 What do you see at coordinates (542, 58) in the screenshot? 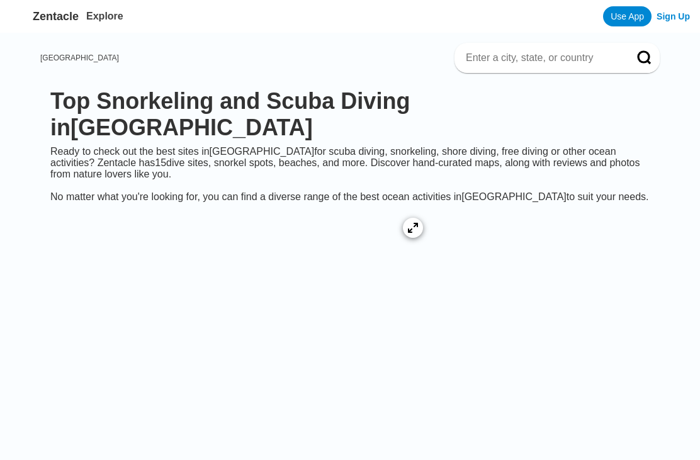
I see `input: Enter a city, state, or country` at bounding box center [542, 58].